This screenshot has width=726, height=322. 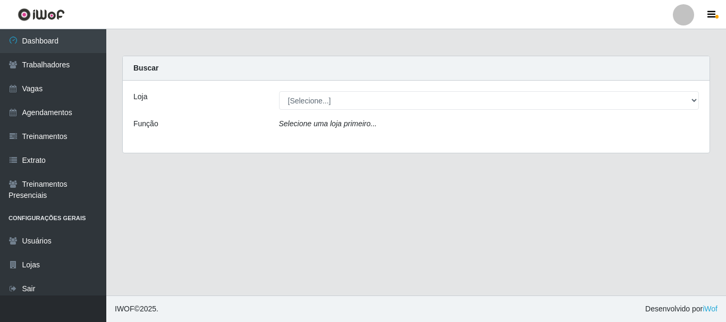 I want to click on strong: Buscar, so click(x=146, y=68).